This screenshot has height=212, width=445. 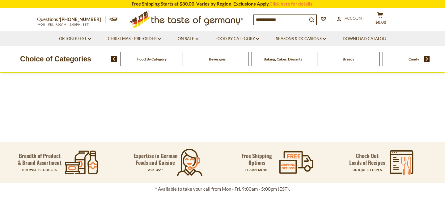 What do you see at coordinates (188, 39) in the screenshot?
I see `a: On Sale` at bounding box center [188, 39].